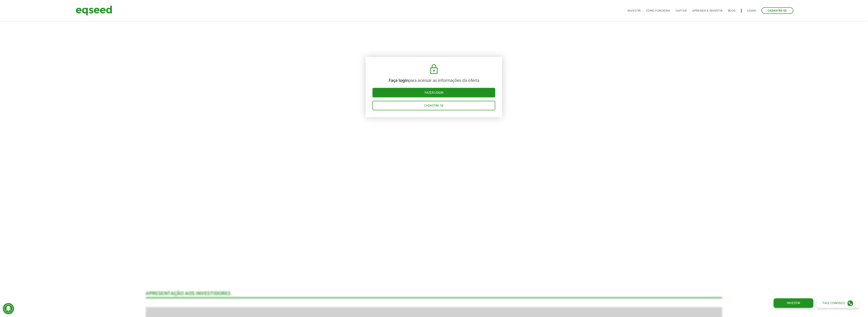 This screenshot has width=868, height=317. Describe the element at coordinates (708, 11) in the screenshot. I see `a: Aprenda a investir` at that location.